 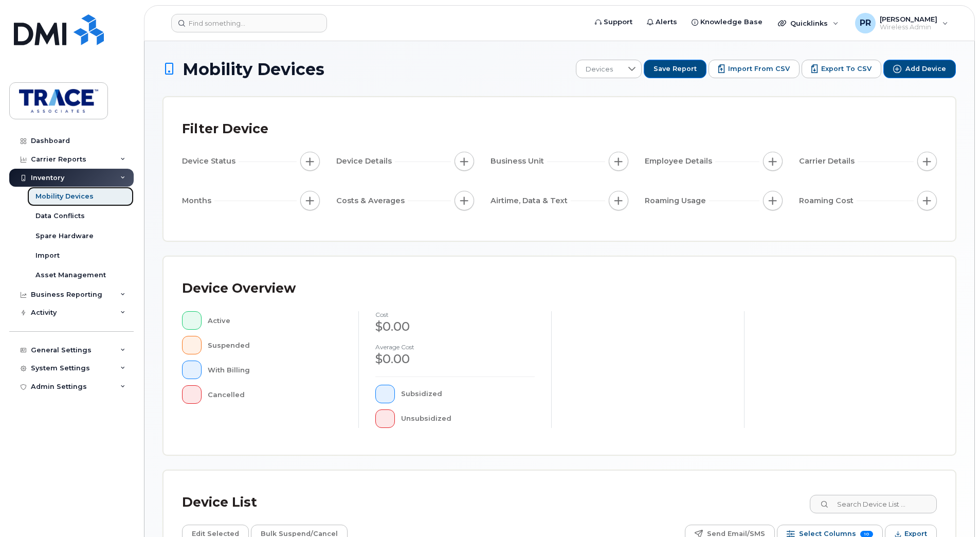 What do you see at coordinates (873, 504) in the screenshot?
I see `input: Search Device List ...` at bounding box center [873, 504].